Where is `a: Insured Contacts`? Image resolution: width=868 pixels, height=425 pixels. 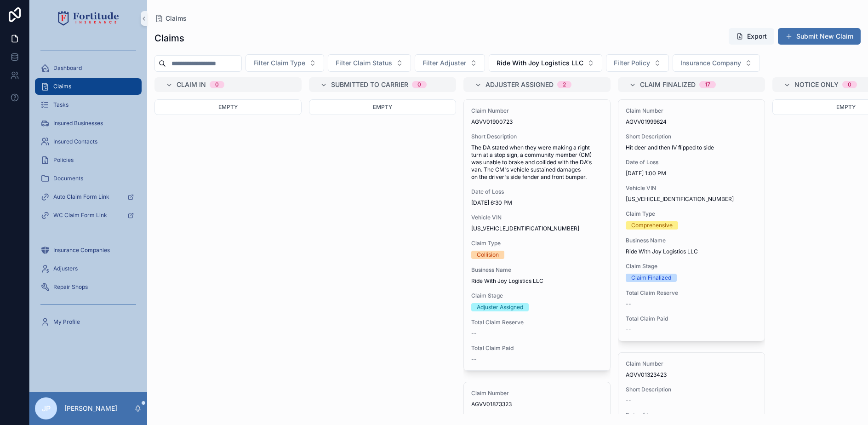 a: Insured Contacts is located at coordinates (89, 142).